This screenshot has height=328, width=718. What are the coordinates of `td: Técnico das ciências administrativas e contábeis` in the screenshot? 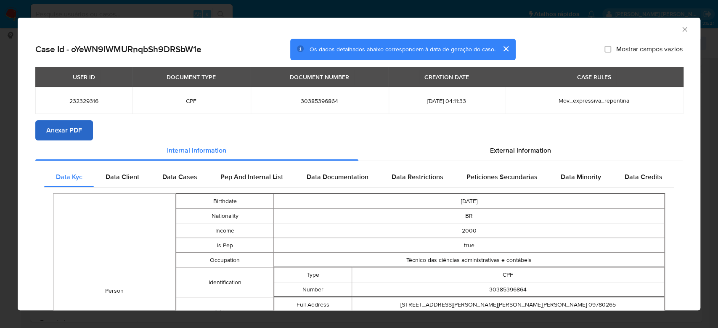 It's located at (469, 260).